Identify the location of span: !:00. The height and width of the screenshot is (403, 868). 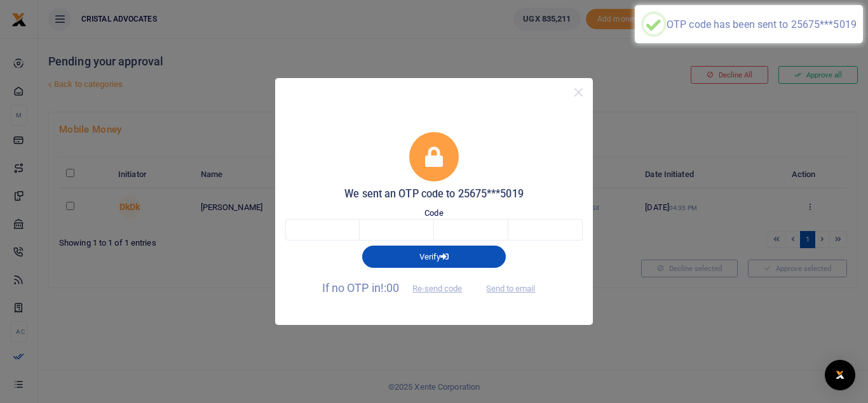
(389, 287).